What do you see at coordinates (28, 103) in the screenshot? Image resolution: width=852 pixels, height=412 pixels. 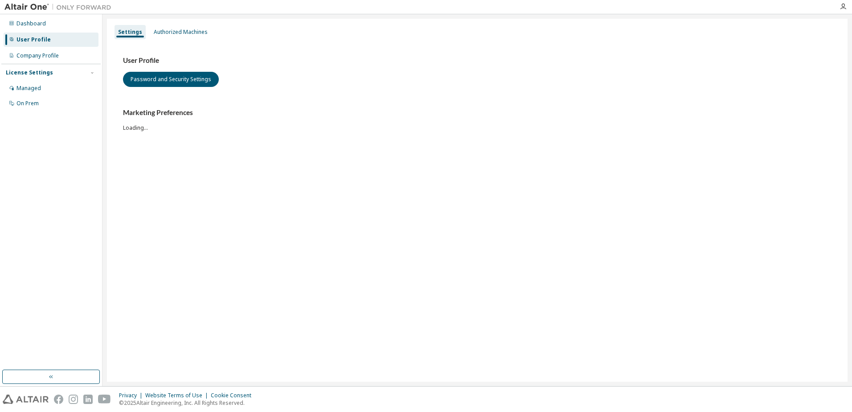 I see `div: On Prem` at bounding box center [28, 103].